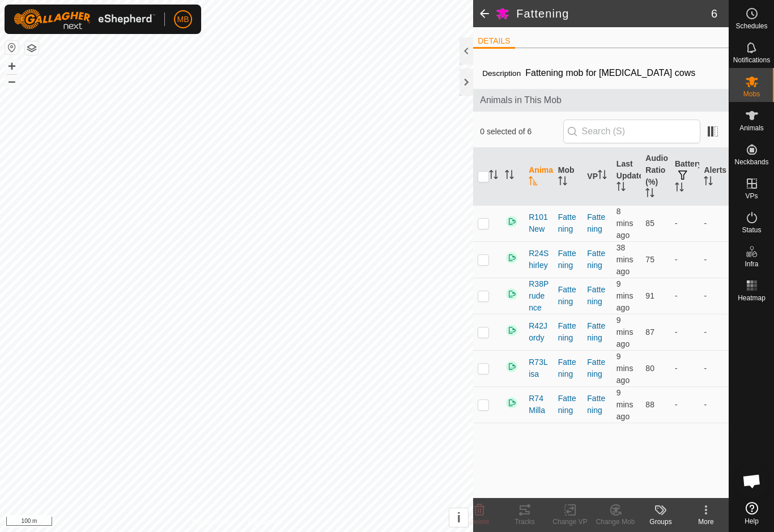 This screenshot has width=774, height=532. I want to click on div: Change VP, so click(570, 521).